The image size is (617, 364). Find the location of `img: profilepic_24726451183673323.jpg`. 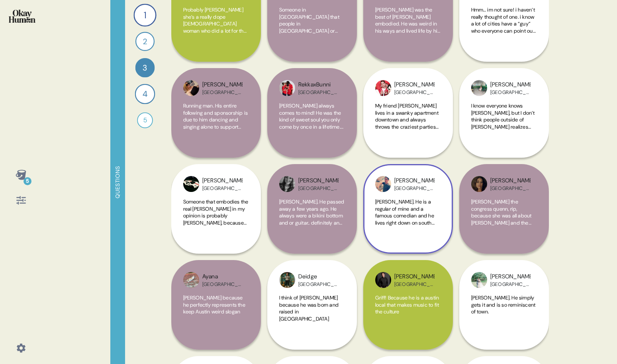

img: profilepic_24726451183673323.jpg is located at coordinates (479, 88).